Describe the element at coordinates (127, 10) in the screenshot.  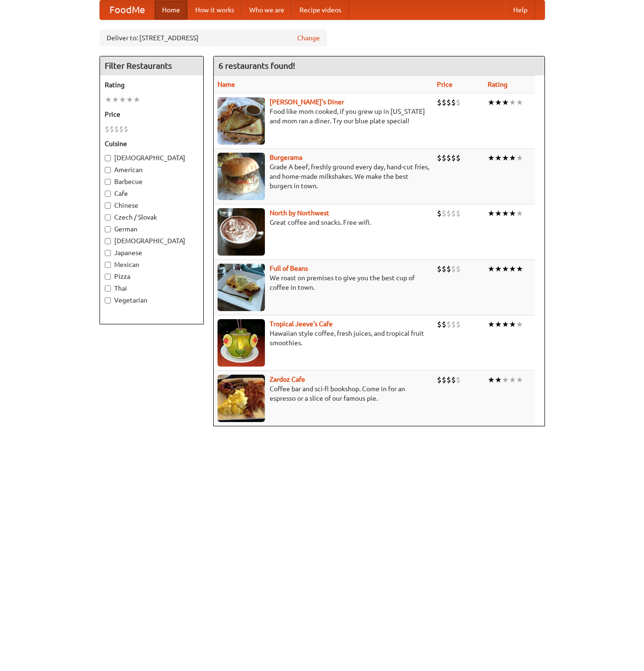
I see `a: FoodMe` at that location.